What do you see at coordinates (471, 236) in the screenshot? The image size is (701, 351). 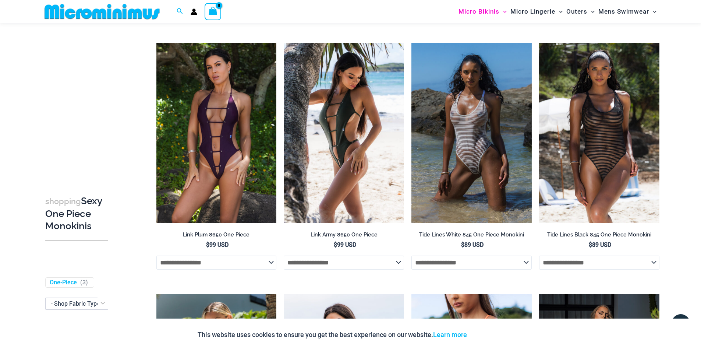 I see `a: Tide Lines White 845 One Piece Monokini` at bounding box center [471, 236].